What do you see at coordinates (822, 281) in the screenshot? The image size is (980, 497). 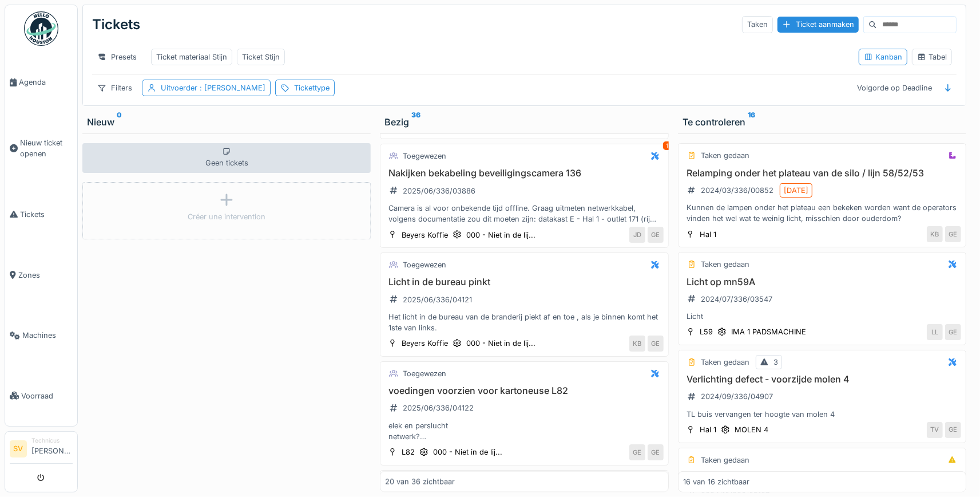 I see `h3: Licht op mn59A` at bounding box center [822, 281].